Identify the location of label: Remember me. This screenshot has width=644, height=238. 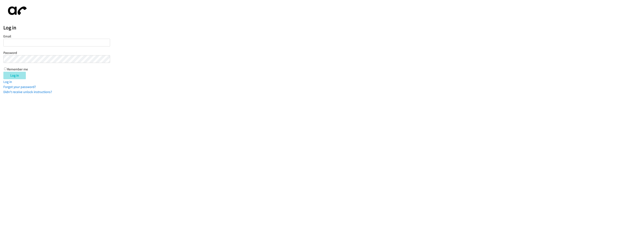
(17, 69).